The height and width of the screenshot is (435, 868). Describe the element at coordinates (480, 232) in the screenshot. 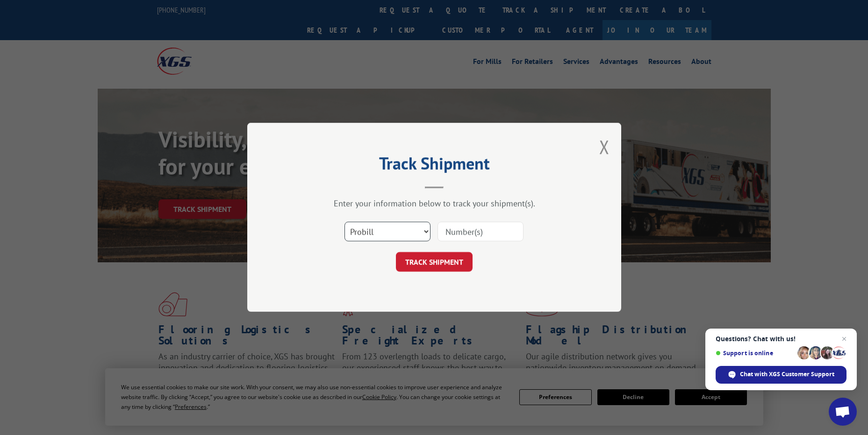

I see `input: Number(s)` at that location.